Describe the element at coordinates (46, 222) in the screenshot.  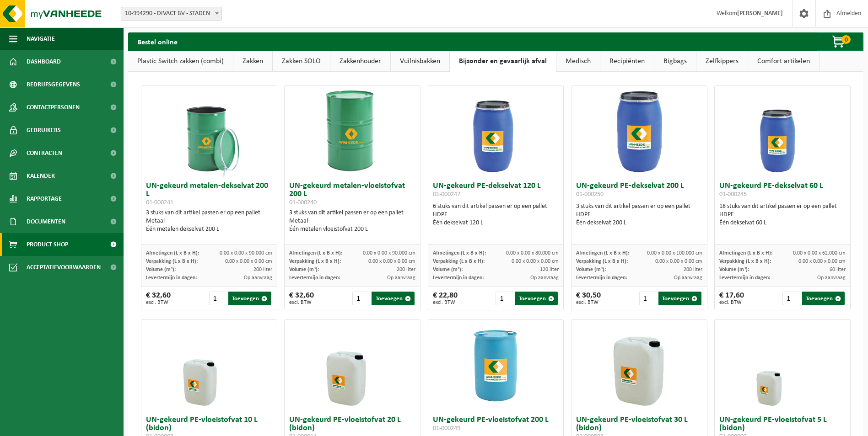
I see `span: Documenten` at that location.